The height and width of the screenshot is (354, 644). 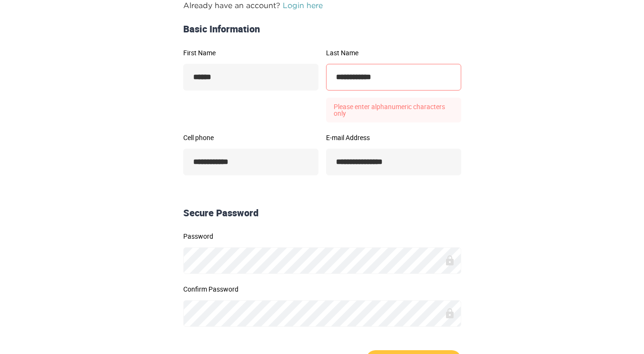 I want to click on a: Login here, so click(x=303, y=5).